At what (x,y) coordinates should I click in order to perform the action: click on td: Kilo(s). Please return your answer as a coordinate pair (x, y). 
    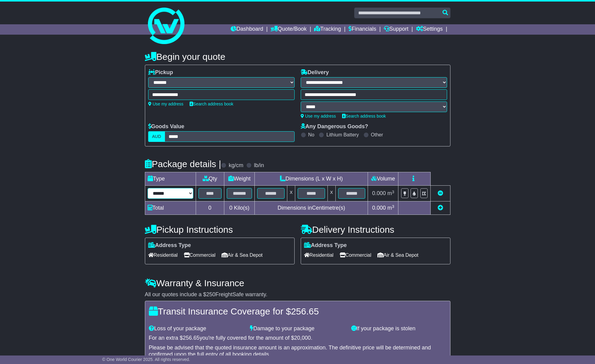
    Looking at the image, I should click on (239, 208).